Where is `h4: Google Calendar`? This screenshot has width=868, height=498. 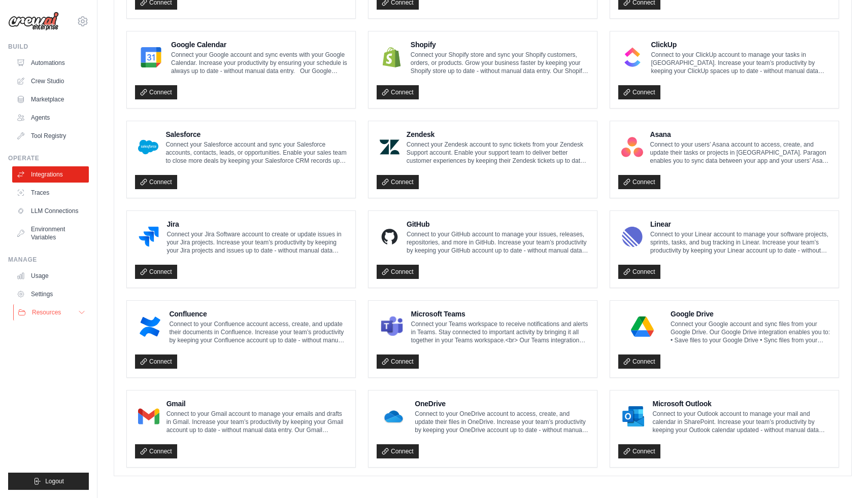 h4: Google Calendar is located at coordinates (259, 45).